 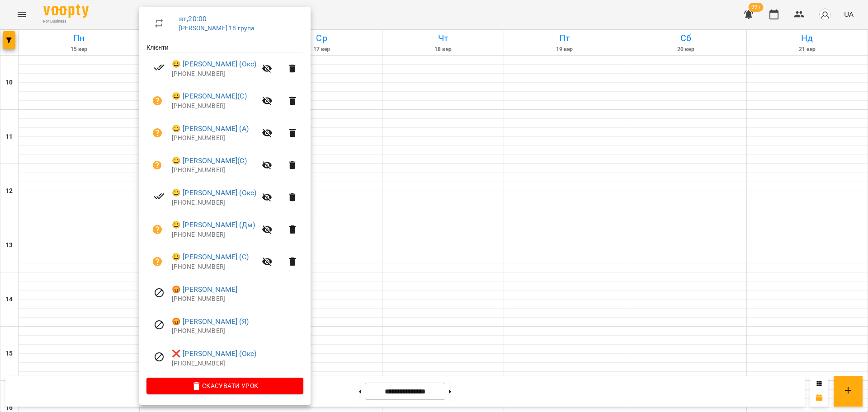 I want to click on button: Скасувати Урок, so click(x=224, y=386).